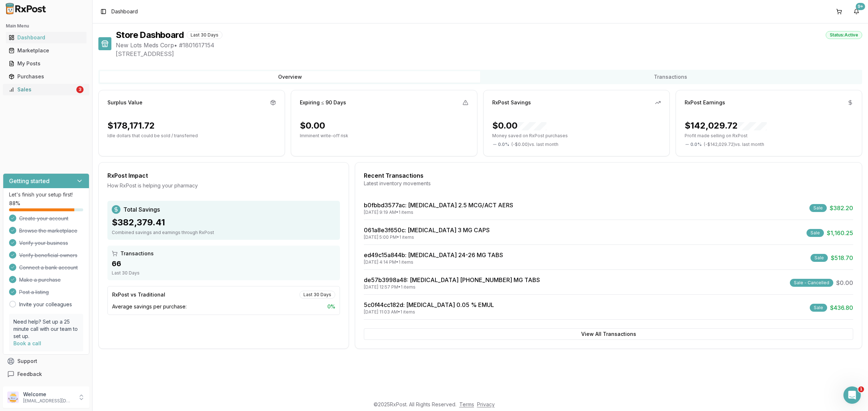  What do you see at coordinates (811, 283) in the screenshot?
I see `div: Sale - Cancelled` at bounding box center [811, 283].